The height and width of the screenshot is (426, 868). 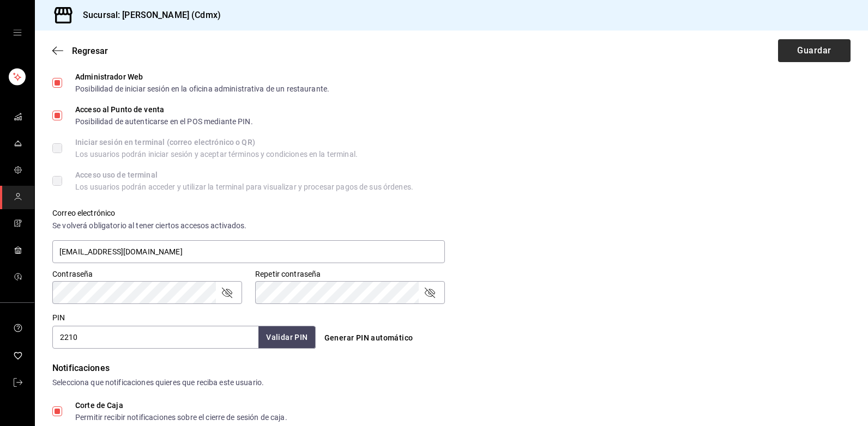 What do you see at coordinates (58, 318) in the screenshot?
I see `label: PIN` at bounding box center [58, 318].